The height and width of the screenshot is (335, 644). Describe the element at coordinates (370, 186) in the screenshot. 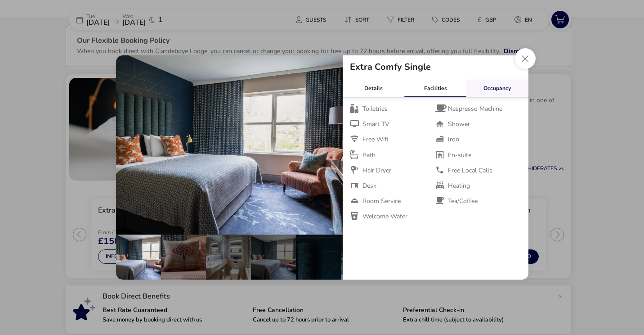

I see `span: Desk` at that location.